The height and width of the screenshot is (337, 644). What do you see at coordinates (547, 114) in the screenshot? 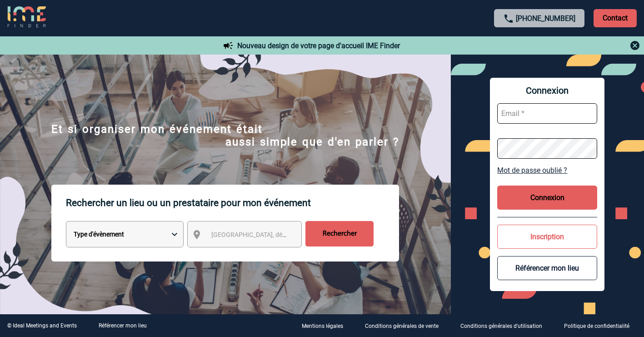
I see `input: Email *` at bounding box center [547, 114].